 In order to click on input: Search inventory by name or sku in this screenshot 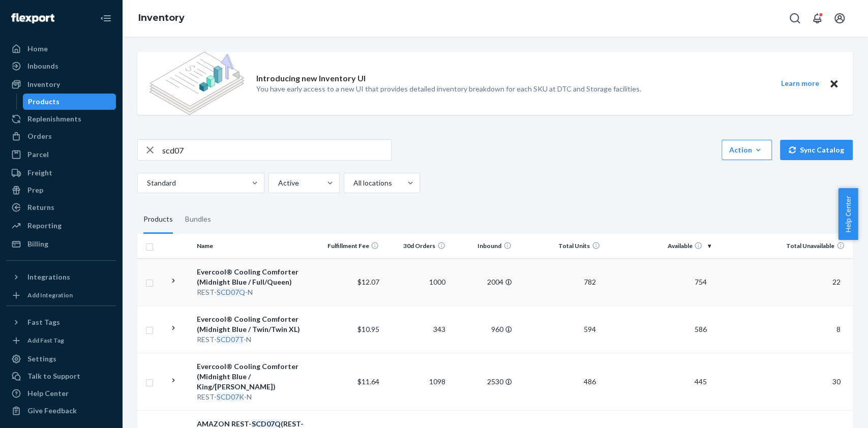, I will do `click(277, 150)`.